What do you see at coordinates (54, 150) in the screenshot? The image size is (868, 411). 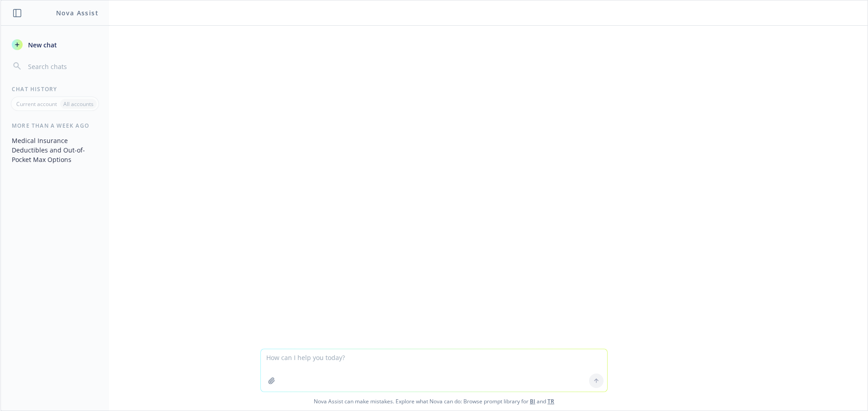 I see `button: Medical Insurance Deductibles and Out-of-Pocket Max Options` at bounding box center [54, 150].